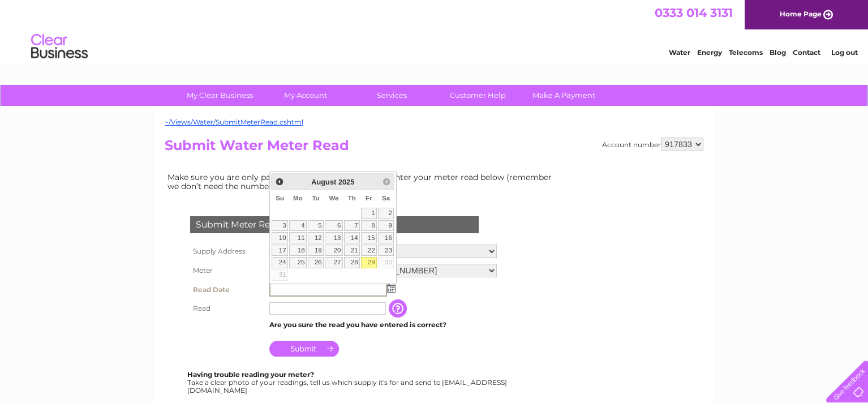 This screenshot has width=868, height=403. I want to click on a: 3, so click(279, 226).